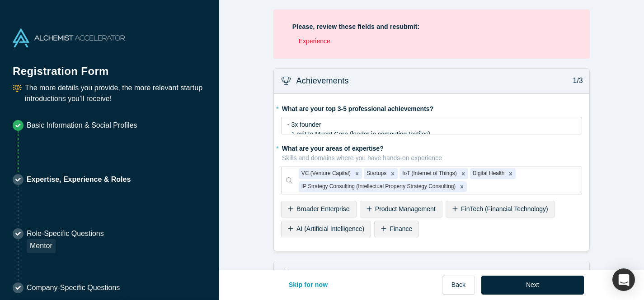 The height and width of the screenshot is (300, 644). I want to click on li: Experience, so click(435, 41).